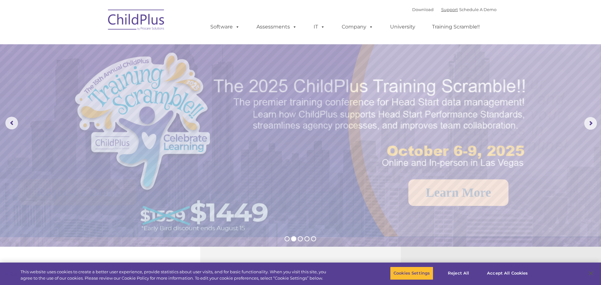 This screenshot has width=601, height=285. I want to click on a: Software, so click(225, 27).